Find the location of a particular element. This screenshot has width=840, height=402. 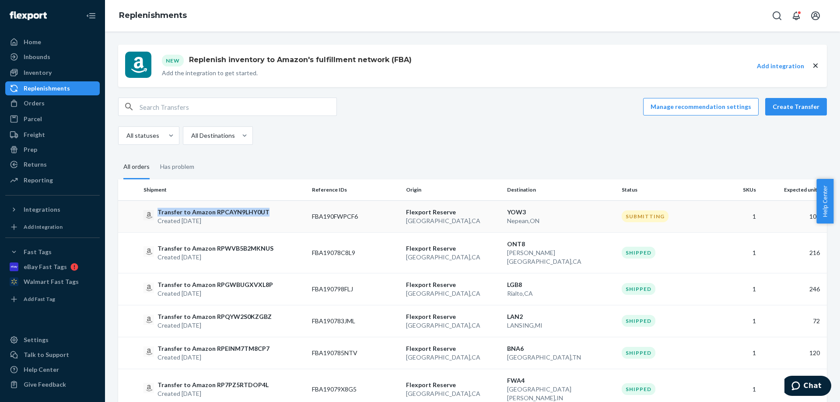

div: Replenishments is located at coordinates (47, 88).